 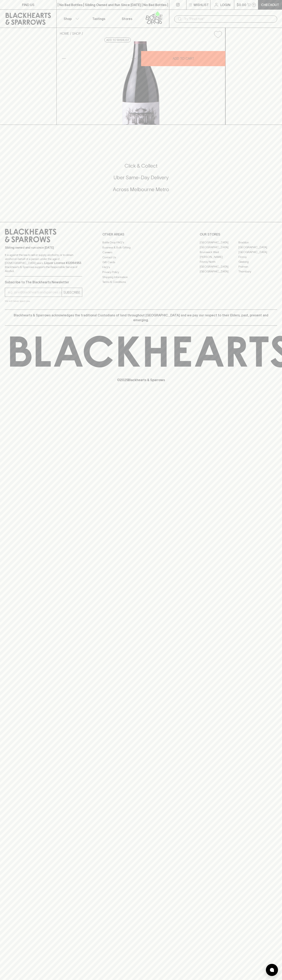 I want to click on a: Business & Bulk Gifting, so click(x=141, y=247).